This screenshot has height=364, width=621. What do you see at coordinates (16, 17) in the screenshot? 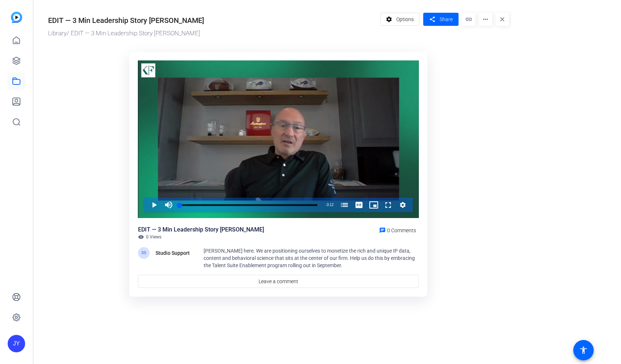
I see `img: blue-gradient.svg` at bounding box center [16, 17].